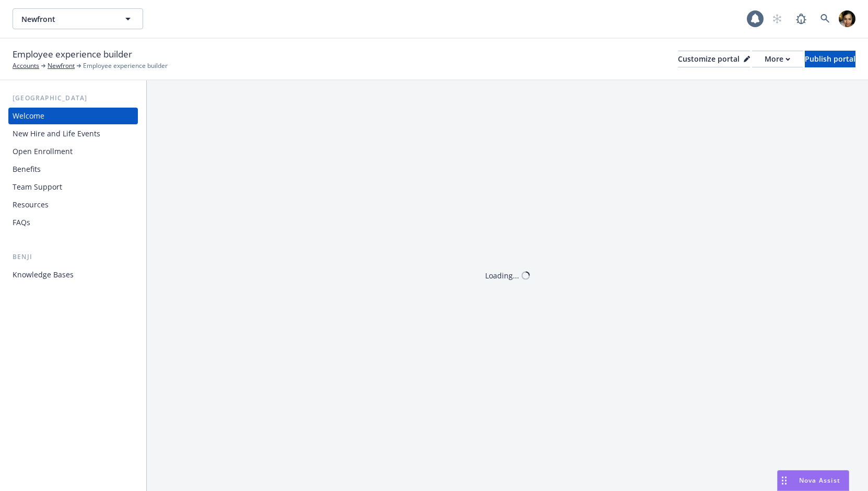 The image size is (868, 491). I want to click on a: Team Support, so click(73, 187).